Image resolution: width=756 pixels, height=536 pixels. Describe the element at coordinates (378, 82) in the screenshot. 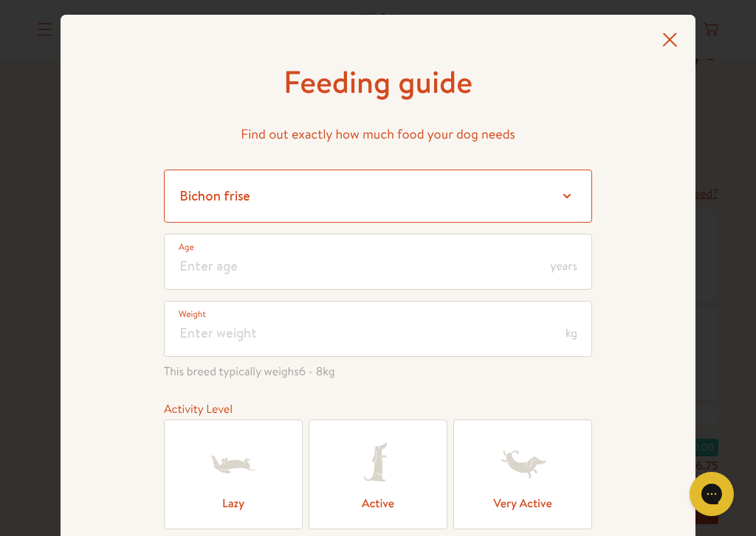

I see `h1: Feeding guide` at that location.